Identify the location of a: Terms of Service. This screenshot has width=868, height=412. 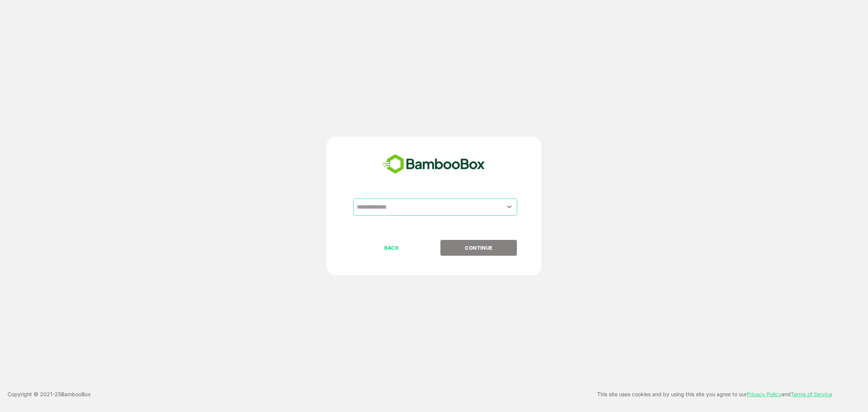
(811, 394).